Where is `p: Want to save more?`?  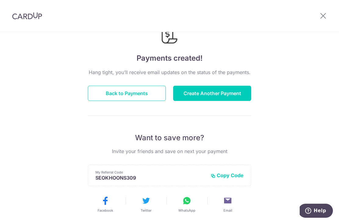 p: Want to save more? is located at coordinates (170, 138).